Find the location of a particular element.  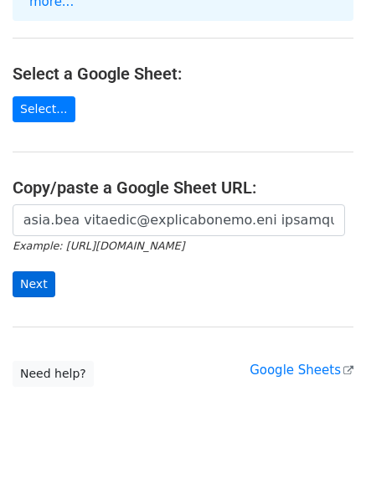

a: Need help? is located at coordinates (53, 374).